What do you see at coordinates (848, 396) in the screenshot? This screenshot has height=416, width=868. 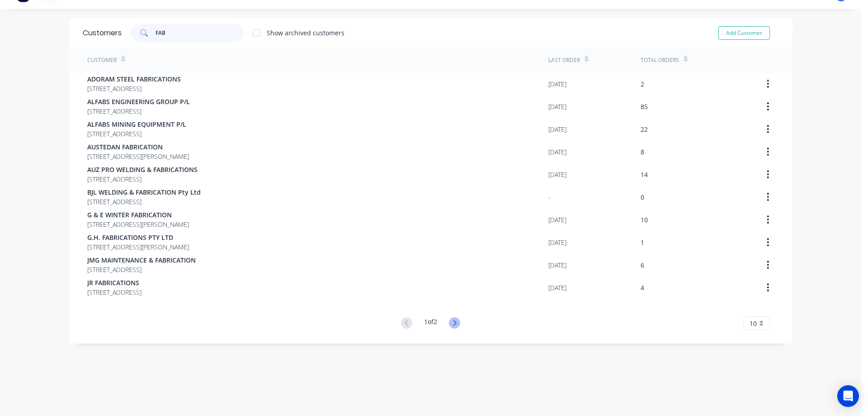 I see `div: Open Intercom Messenger` at bounding box center [848, 396].